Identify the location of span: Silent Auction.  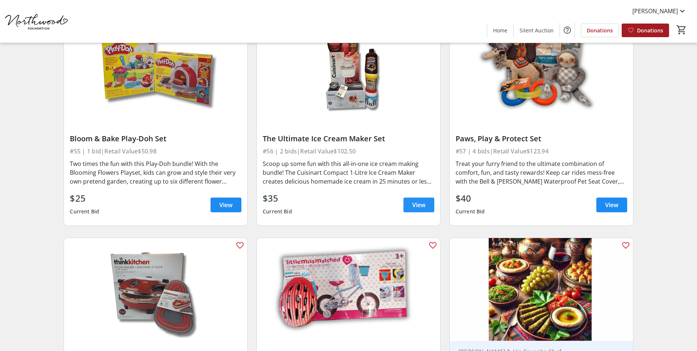
(537, 30).